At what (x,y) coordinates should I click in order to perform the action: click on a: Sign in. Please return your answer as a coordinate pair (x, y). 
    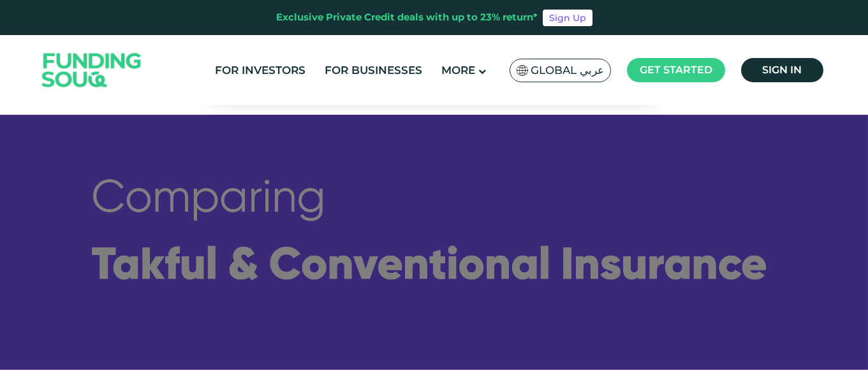
    Looking at the image, I should click on (782, 70).